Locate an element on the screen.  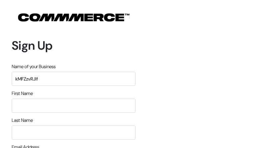
label: Name of your Business is located at coordinates (33, 66).